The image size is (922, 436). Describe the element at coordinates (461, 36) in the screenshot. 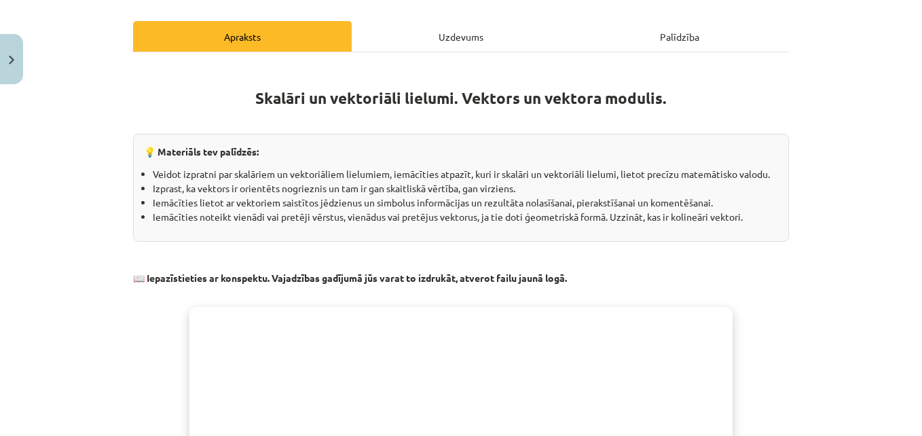

I see `div: Uzdevums` at that location.